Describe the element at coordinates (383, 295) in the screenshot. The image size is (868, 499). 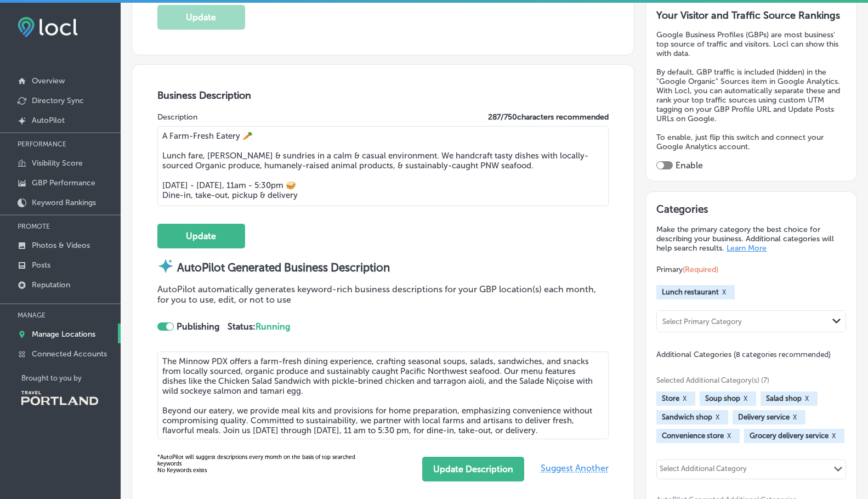
I see `p: AutoPilot automatically generates keyword-rich business descriptions for your GBP location(s) eac...` at that location.